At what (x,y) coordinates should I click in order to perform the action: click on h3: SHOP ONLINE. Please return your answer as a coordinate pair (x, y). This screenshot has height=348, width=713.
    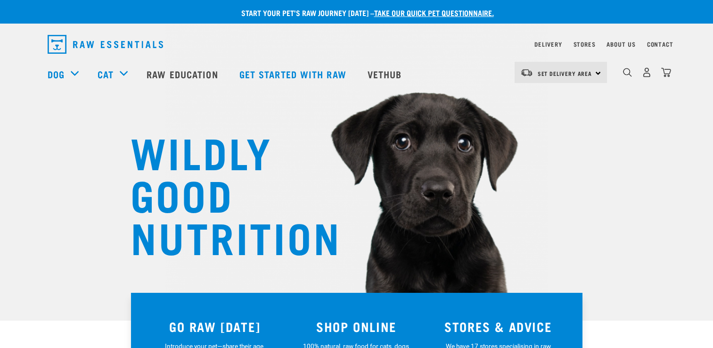
    Looking at the image, I should click on (356, 326).